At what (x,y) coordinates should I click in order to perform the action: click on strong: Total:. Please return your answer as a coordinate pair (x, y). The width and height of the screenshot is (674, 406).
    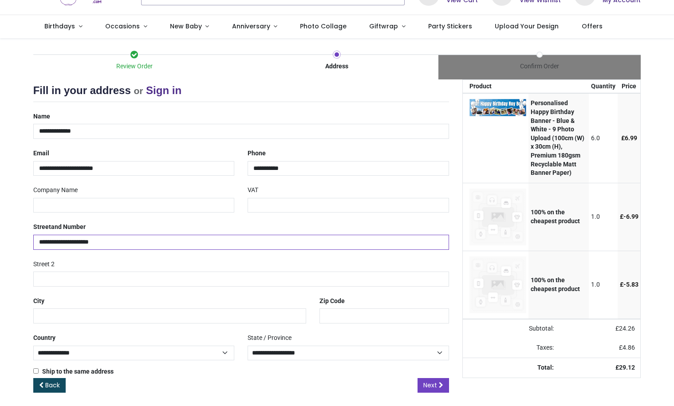
    Looking at the image, I should click on (546, 368).